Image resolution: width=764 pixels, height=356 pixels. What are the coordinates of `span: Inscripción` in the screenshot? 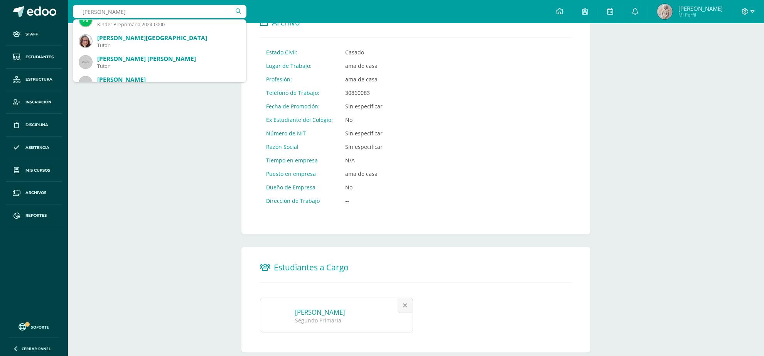 It's located at (38, 102).